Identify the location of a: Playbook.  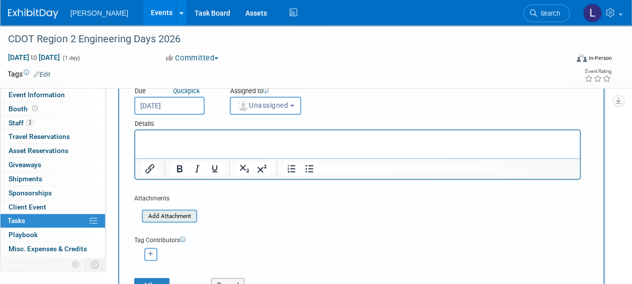
(53, 234).